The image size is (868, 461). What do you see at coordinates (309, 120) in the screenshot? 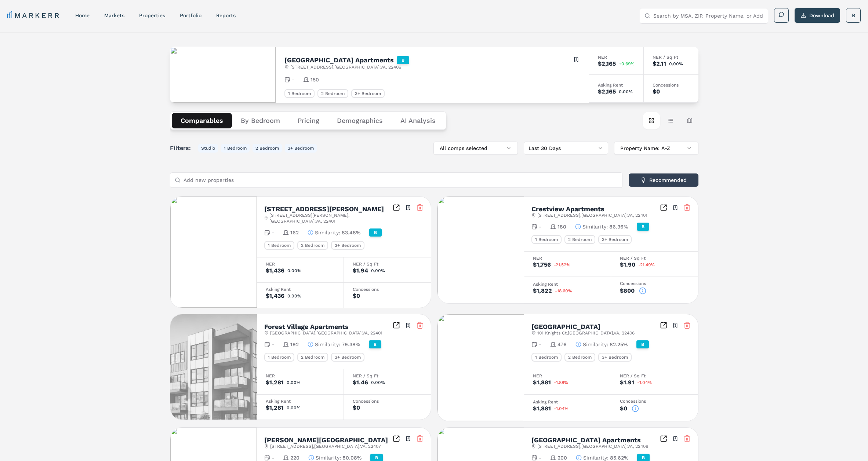
I see `button: Pricing` at bounding box center [309, 120].